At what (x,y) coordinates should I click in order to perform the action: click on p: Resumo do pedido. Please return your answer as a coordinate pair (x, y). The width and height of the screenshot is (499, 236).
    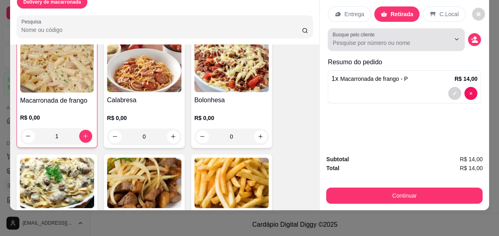
    Looking at the image, I should click on (404, 62).